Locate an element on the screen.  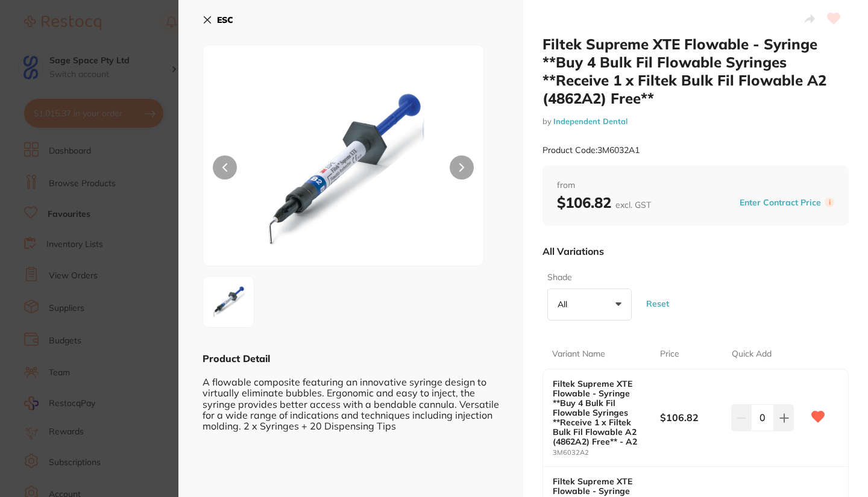
a: Independent Dental is located at coordinates (591, 121).